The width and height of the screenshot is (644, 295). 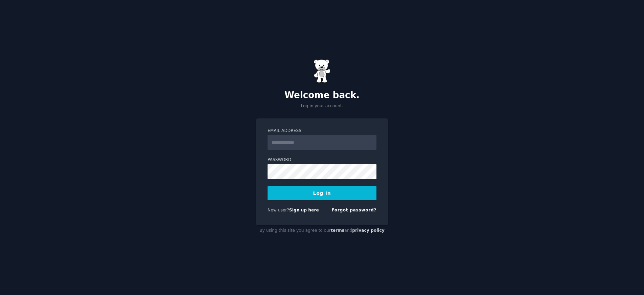 What do you see at coordinates (322, 231) in the screenshot?
I see `div: By using this site you agree to our and` at bounding box center [322, 231].